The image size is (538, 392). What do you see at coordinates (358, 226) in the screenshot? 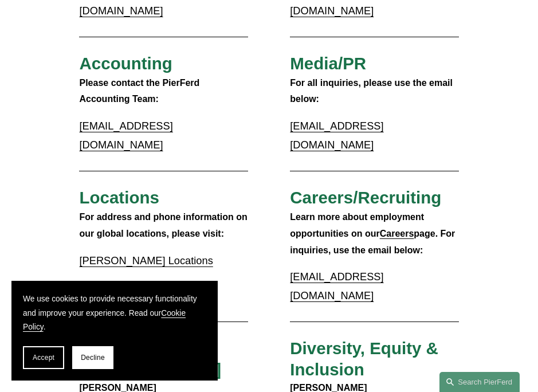
I see `strong: Learn more about employment opportunities on our` at bounding box center [358, 226].